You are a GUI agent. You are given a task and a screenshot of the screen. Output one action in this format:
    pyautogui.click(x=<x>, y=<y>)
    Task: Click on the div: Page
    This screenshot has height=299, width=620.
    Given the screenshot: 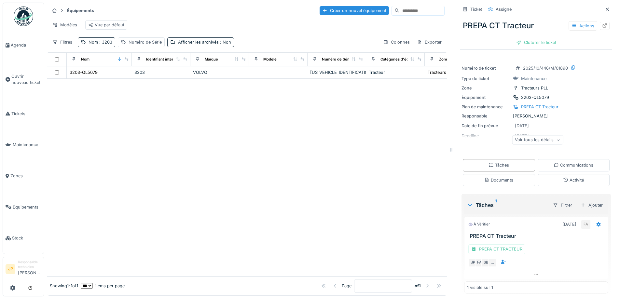 What is the action you would take?
    pyautogui.click(x=347, y=286)
    